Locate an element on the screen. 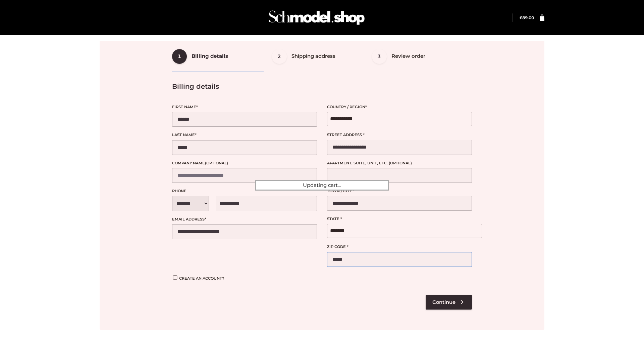 The image size is (644, 363). bdi: 89.00 is located at coordinates (527, 18).